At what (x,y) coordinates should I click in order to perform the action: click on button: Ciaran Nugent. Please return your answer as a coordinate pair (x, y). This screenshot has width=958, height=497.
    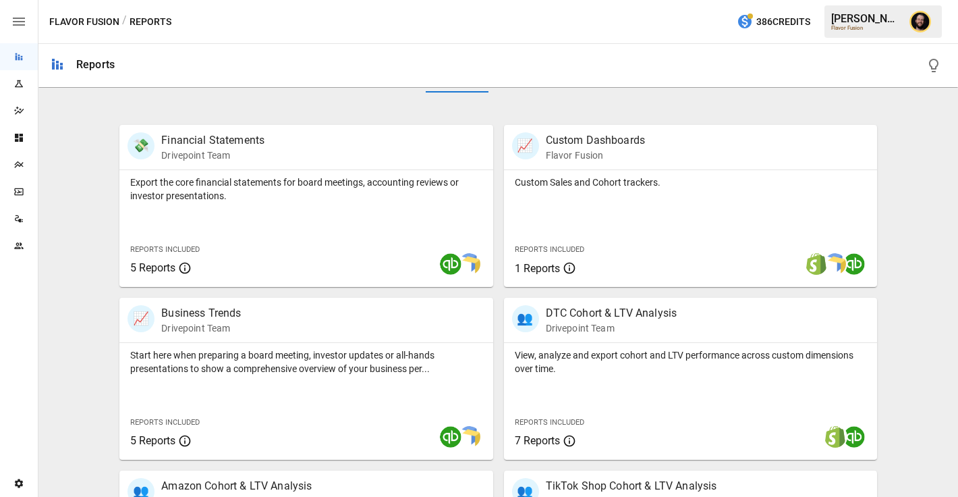
    Looking at the image, I should click on (920, 22).